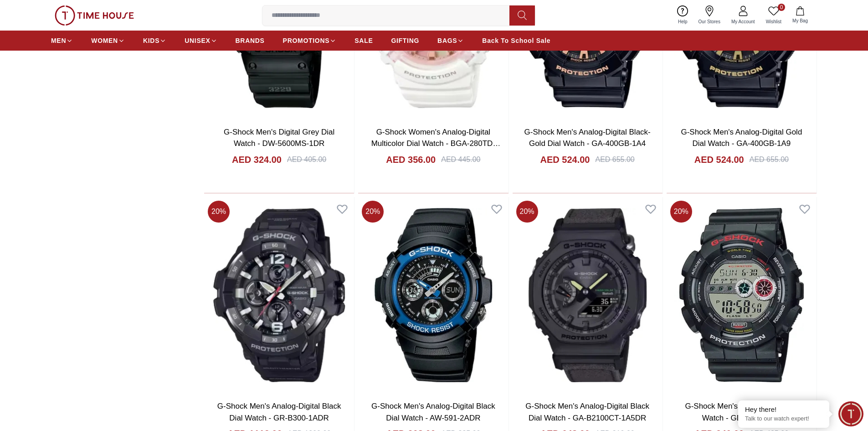 The image size is (868, 431). Describe the element at coordinates (436, 143) in the screenshot. I see `a: G-Shock Women's Analog-Digital Multicolor Dial Watch - BGA-280TD-7ADR` at that location.